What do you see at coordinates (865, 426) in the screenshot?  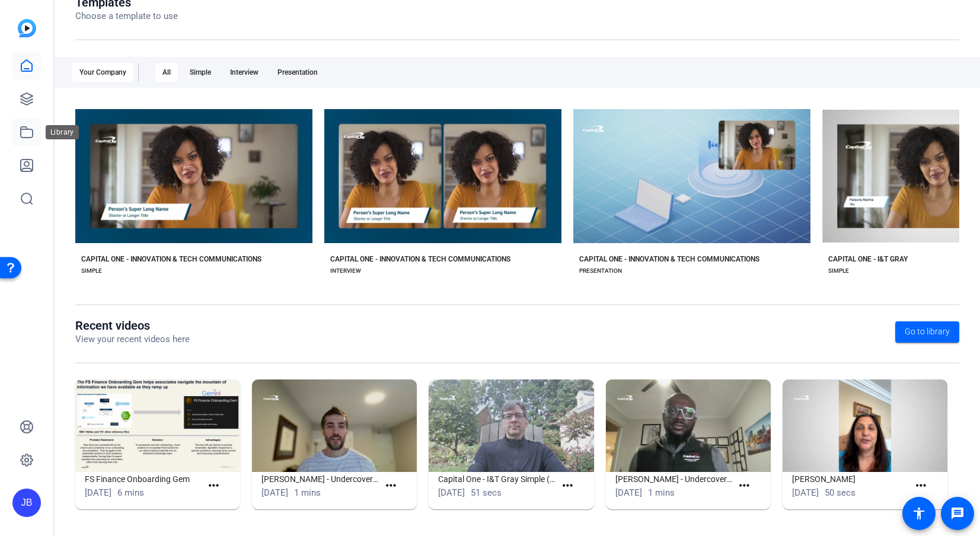 I see `img: Namrita` at bounding box center [865, 426].